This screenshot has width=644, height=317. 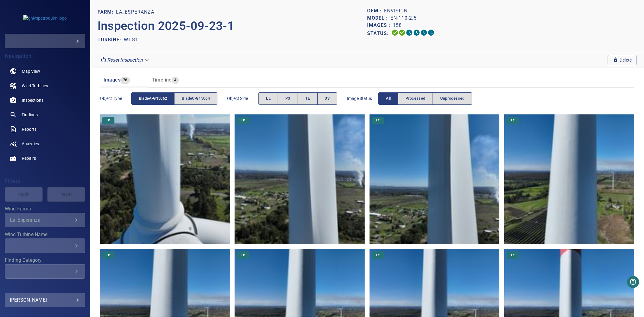 What do you see at coordinates (33, 100) in the screenshot?
I see `span: Inspections` at bounding box center [33, 100].